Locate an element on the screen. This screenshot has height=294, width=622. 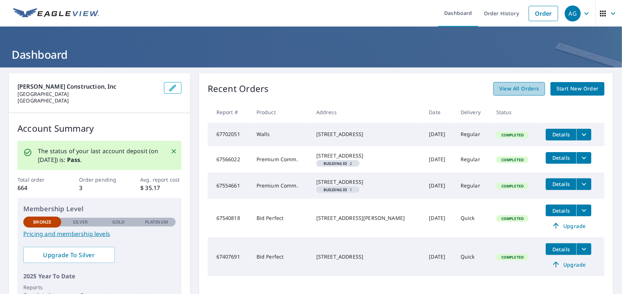
th: Address is located at coordinates (367, 112).